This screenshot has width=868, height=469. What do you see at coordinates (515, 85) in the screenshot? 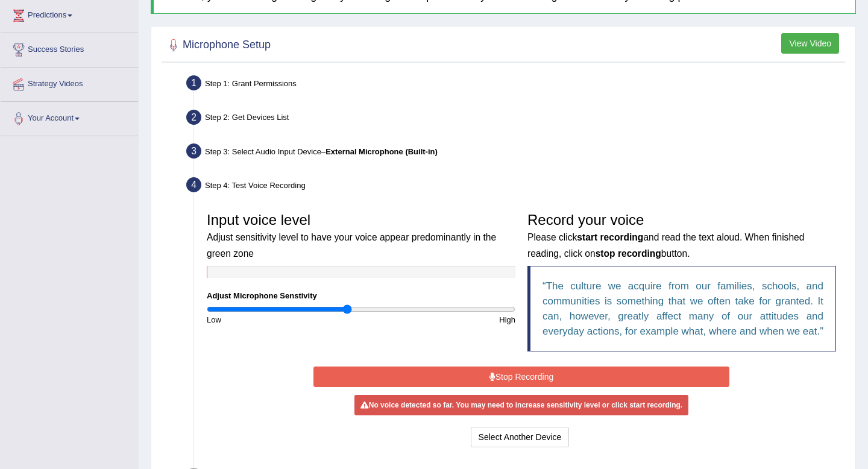
I see `div: Step 1: Grant Permissions` at bounding box center [515, 85].